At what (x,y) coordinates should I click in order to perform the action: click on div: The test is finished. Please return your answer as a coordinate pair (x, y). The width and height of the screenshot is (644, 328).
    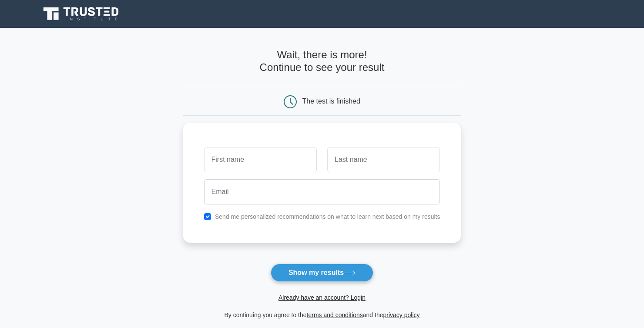
    Looking at the image, I should click on (331, 101).